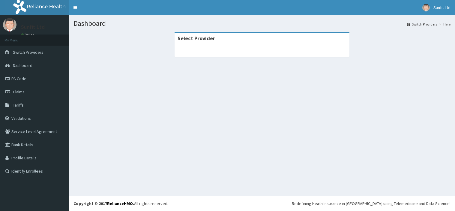 The height and width of the screenshot is (211, 455). I want to click on span: Tariffs, so click(18, 105).